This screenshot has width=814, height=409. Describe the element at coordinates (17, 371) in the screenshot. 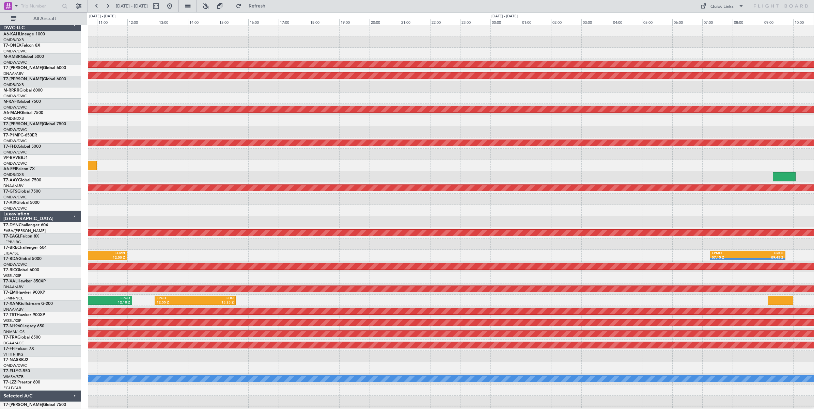

I see `a: T7-ELLYG-550` at that location.